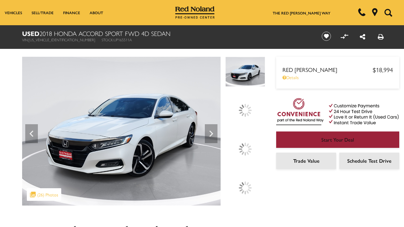  Describe the element at coordinates (363, 36) in the screenshot. I see `a: Share this Used 2018 Honda Accord Sport FWD 4D Sedan` at that location.